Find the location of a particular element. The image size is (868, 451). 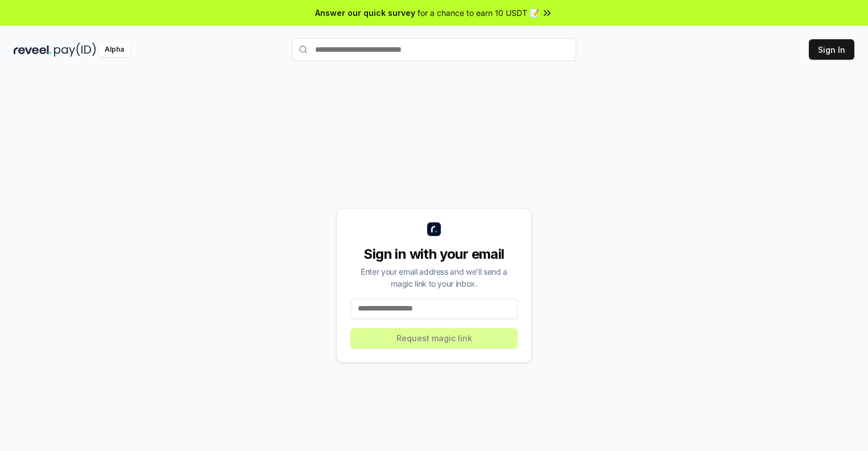

div: Alpha is located at coordinates (115, 50).